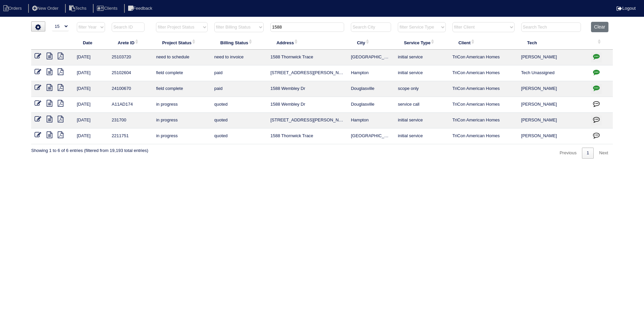 The width and height of the screenshot is (644, 317). Describe the element at coordinates (307, 43) in the screenshot. I see `th: Address: activate to sort column ascending` at that location.